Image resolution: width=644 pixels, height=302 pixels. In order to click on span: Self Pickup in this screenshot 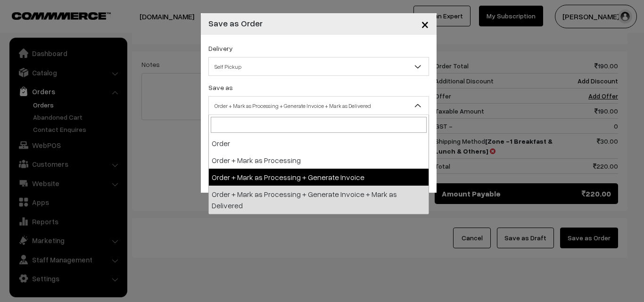, I will do `click(319, 66)`.